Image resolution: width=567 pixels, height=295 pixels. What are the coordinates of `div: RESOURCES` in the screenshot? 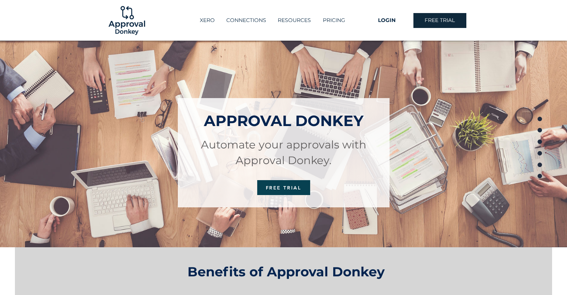 It's located at (294, 20).